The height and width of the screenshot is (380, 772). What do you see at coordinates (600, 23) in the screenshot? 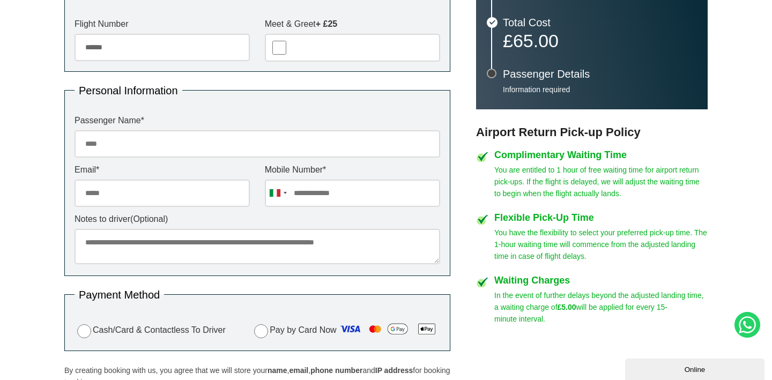
I see `h3: Total Cost` at bounding box center [600, 23].